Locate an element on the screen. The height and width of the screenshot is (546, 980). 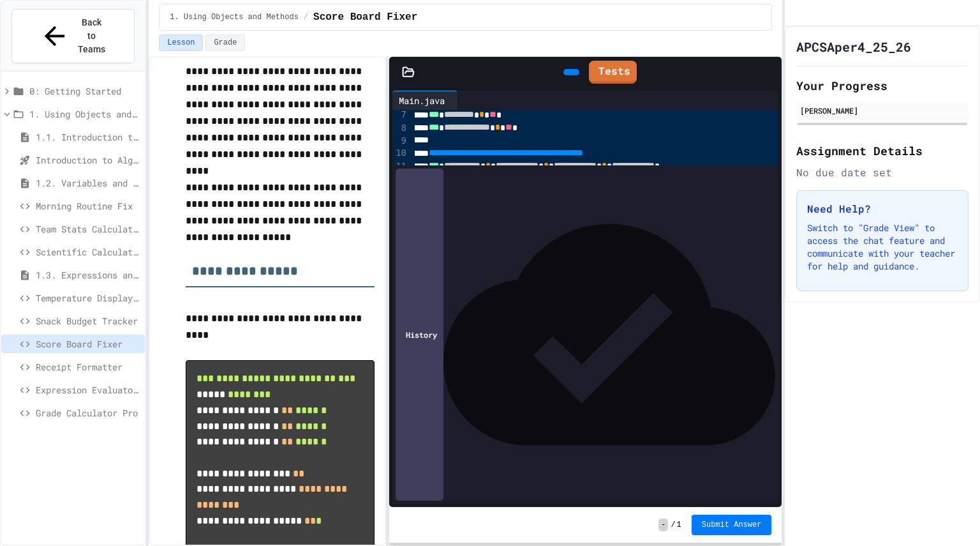
span: Back to Teams is located at coordinates (92, 36).